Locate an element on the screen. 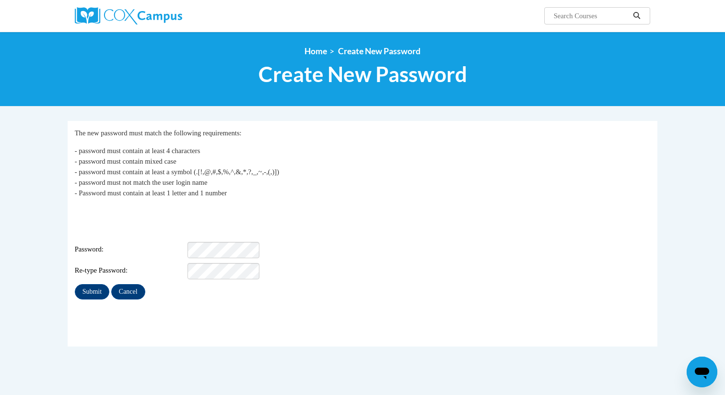  a: Home is located at coordinates (316, 51).